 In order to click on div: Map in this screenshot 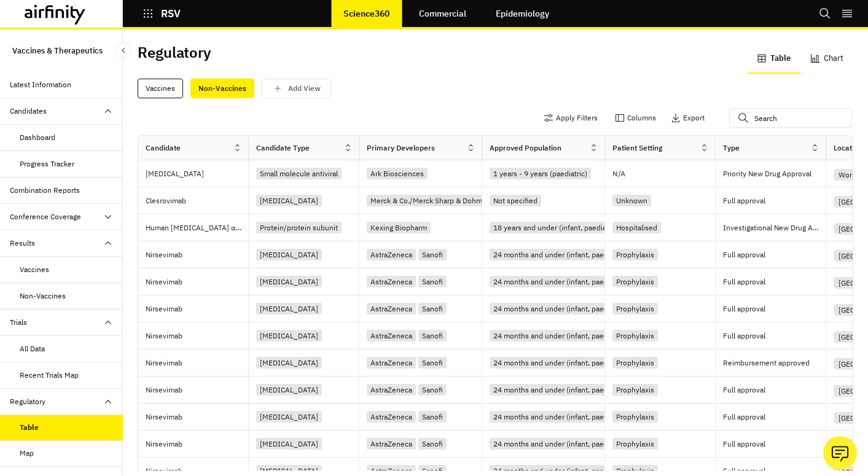, I will do `click(26, 453)`.